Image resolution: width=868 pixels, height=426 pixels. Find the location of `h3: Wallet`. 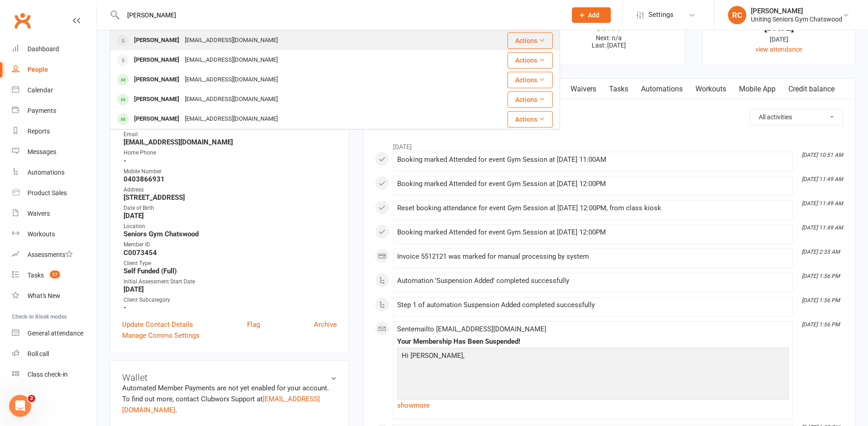

h3: Wallet is located at coordinates (229, 378).